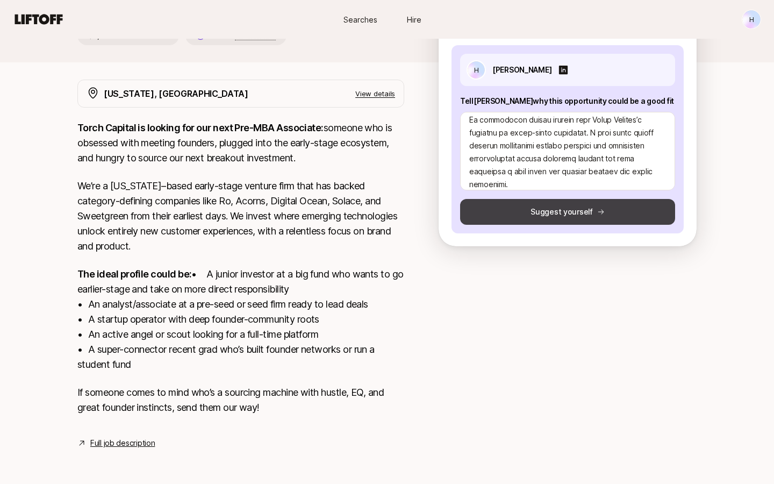  What do you see at coordinates (123, 443) in the screenshot?
I see `a: Full job description` at bounding box center [123, 443].